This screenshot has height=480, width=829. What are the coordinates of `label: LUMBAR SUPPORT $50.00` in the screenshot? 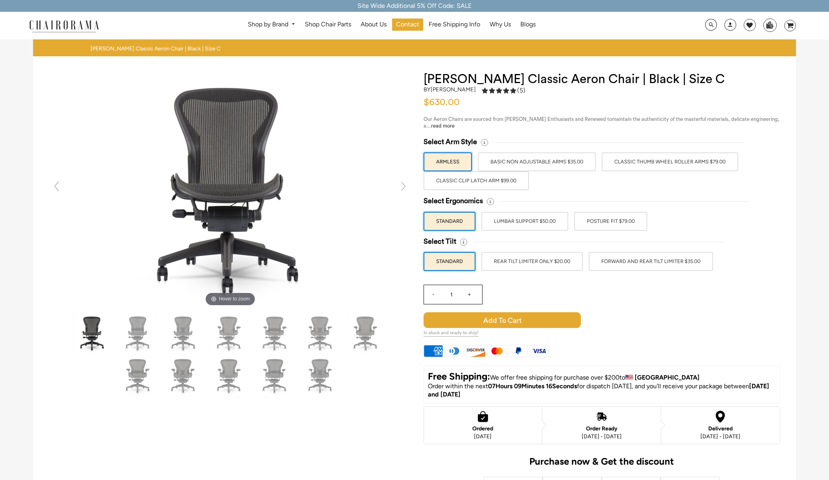 It's located at (525, 221).